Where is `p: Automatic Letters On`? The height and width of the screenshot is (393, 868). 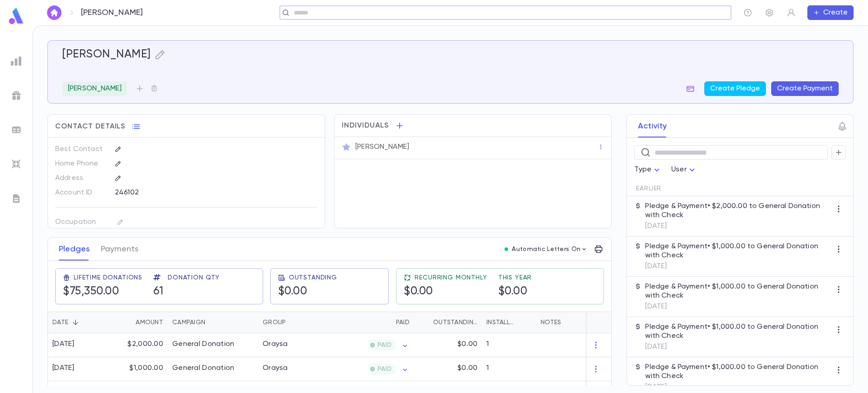 p: Automatic Letters On is located at coordinates (546, 249).